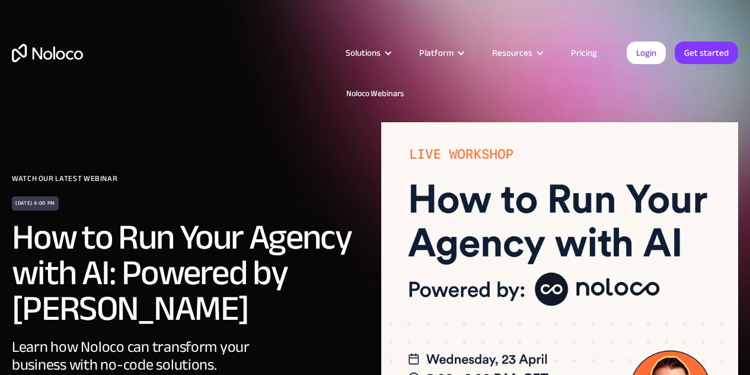 This screenshot has width=750, height=375. Describe the element at coordinates (646, 53) in the screenshot. I see `a: Login` at that location.